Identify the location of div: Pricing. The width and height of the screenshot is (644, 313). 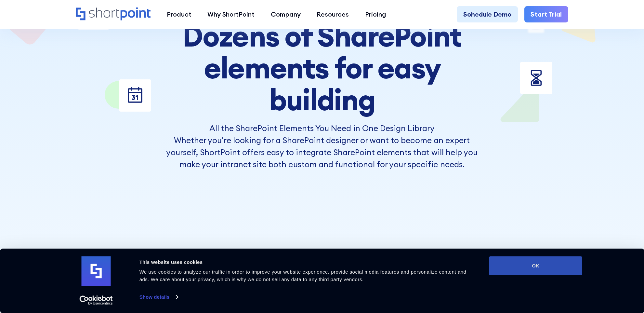
(376, 14).